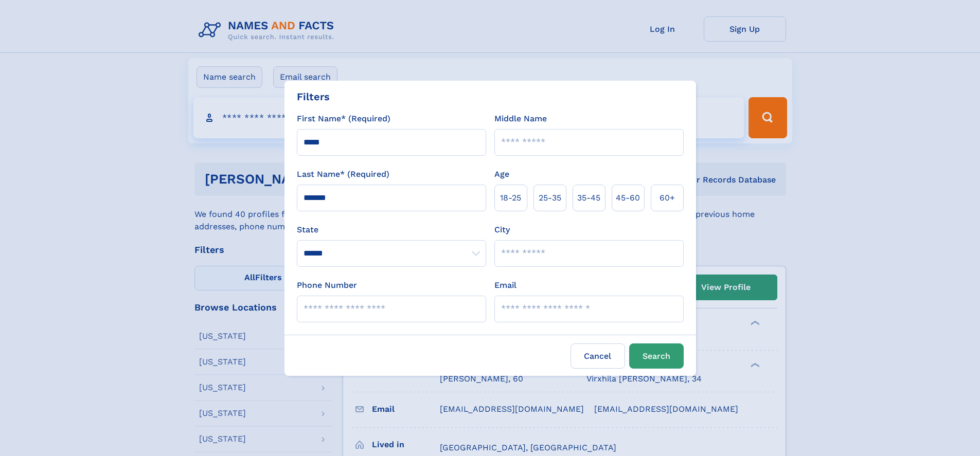  I want to click on label: Phone Number, so click(327, 285).